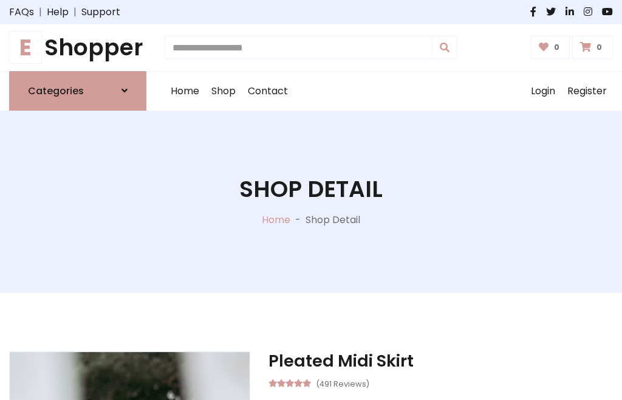  I want to click on small: (491 Reviews), so click(343, 383).